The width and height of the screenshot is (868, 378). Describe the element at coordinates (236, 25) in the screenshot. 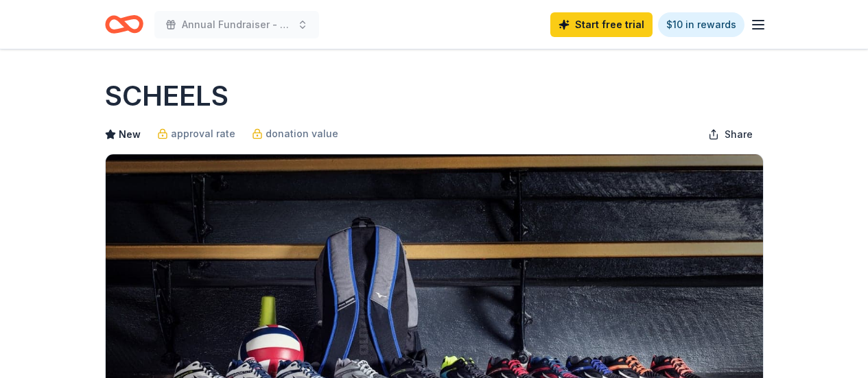

I see `button: Annual Fundraiser - School Improvements & Teacher Grants` at that location.